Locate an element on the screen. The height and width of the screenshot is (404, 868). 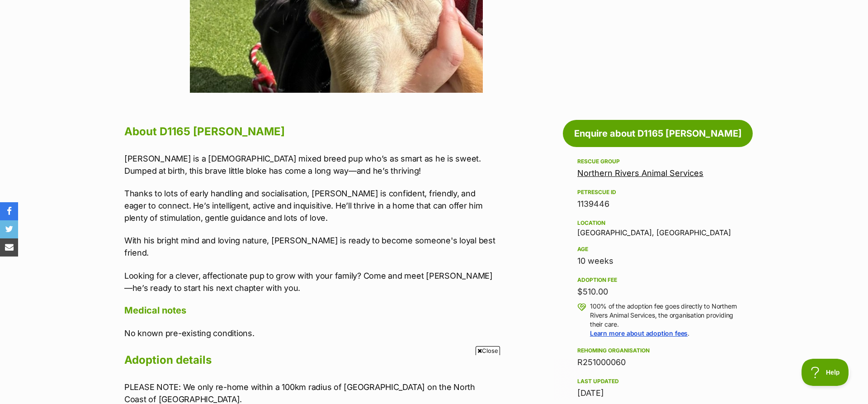
h4: Medical notes is located at coordinates (311, 310).